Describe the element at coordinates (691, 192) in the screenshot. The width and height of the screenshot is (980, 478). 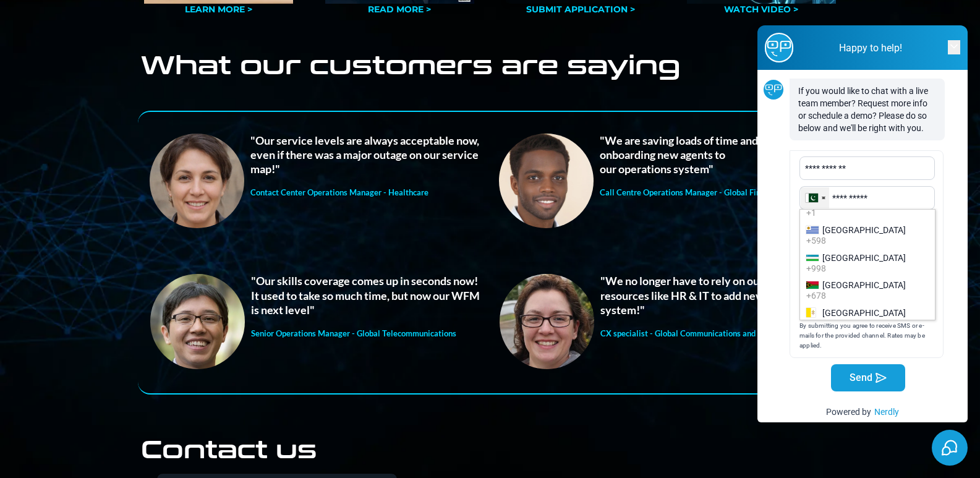
I see `strong: Call Centre Operations Manager - Global Financial` at that location.